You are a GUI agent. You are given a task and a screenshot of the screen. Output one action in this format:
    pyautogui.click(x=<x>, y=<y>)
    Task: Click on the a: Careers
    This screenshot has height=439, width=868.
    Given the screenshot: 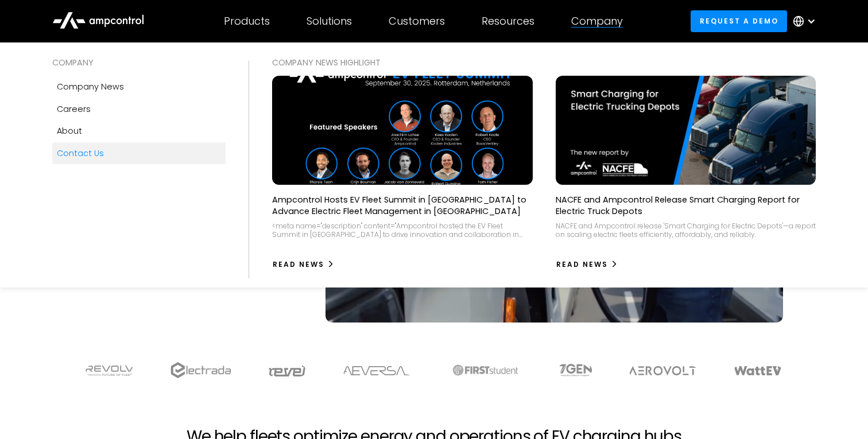 What is the action you would take?
    pyautogui.click(x=139, y=109)
    